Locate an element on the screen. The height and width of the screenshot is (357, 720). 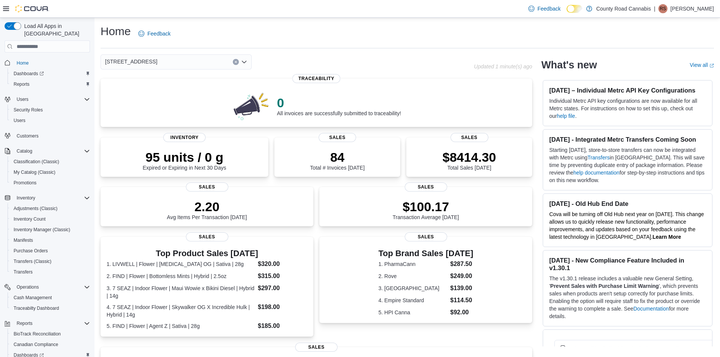
dd: $92.00 is located at coordinates (461, 312).